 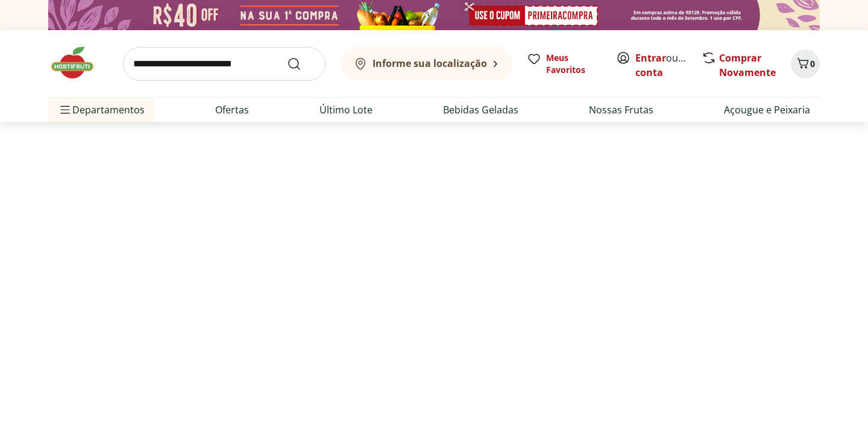 What do you see at coordinates (669, 65) in the screenshot?
I see `a: Criar conta` at bounding box center [669, 65].